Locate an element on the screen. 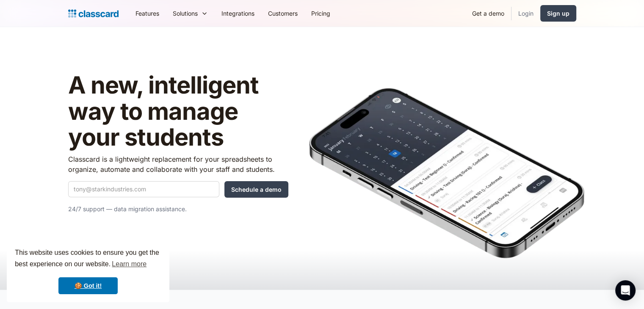  form: Quick Demo Form is located at coordinates (179, 189).